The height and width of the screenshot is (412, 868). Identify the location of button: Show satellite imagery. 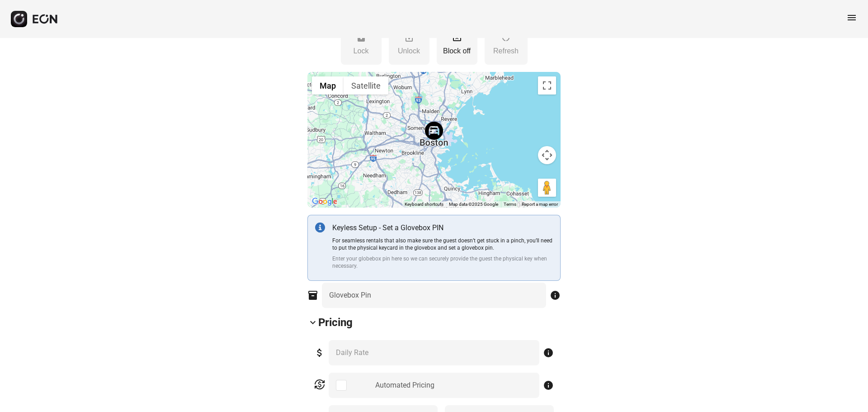
(365, 85).